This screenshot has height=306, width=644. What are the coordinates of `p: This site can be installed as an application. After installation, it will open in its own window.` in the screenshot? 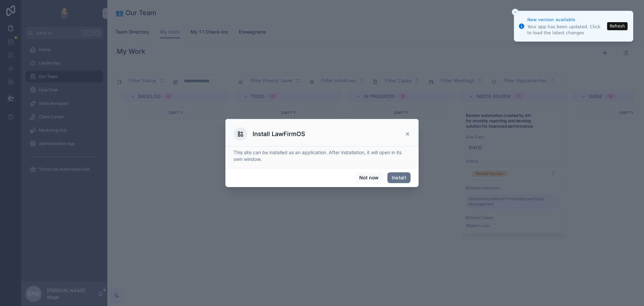 It's located at (322, 156).